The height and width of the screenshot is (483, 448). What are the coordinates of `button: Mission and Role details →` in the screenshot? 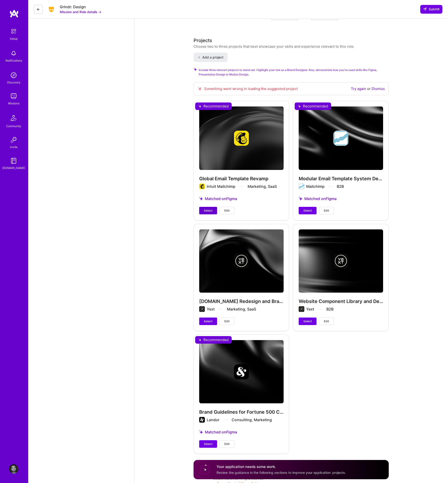 It's located at (81, 12).